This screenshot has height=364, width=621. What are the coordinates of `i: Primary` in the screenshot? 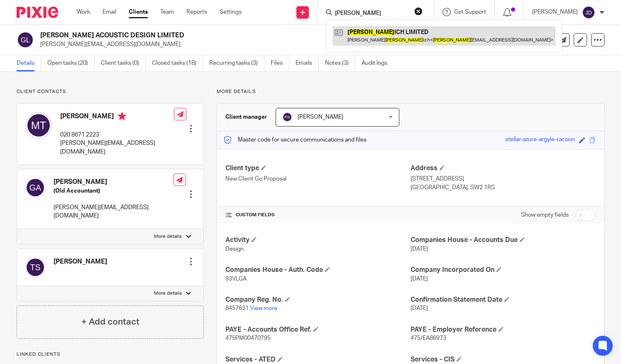 It's located at (122, 116).